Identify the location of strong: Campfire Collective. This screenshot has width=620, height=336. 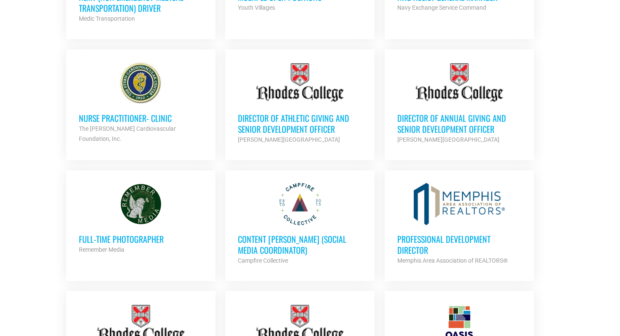
(263, 261).